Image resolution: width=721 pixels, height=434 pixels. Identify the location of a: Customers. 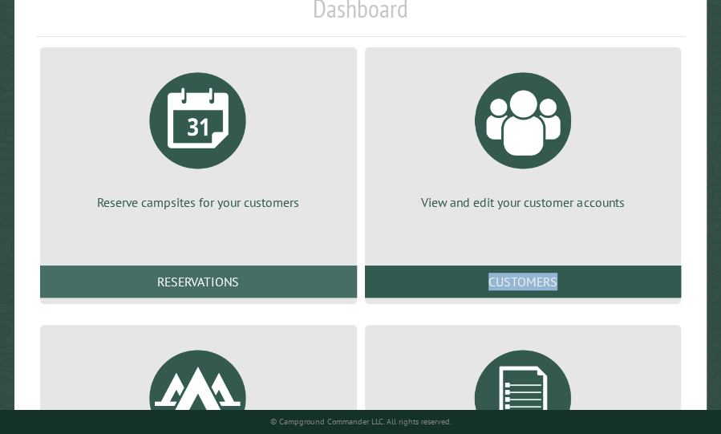
(523, 281).